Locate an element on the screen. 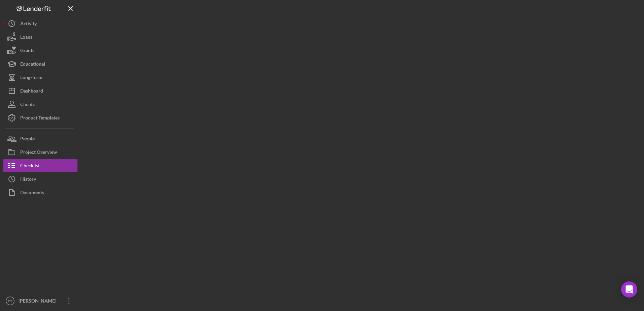 This screenshot has height=311, width=644. div: Clients is located at coordinates (27, 105).